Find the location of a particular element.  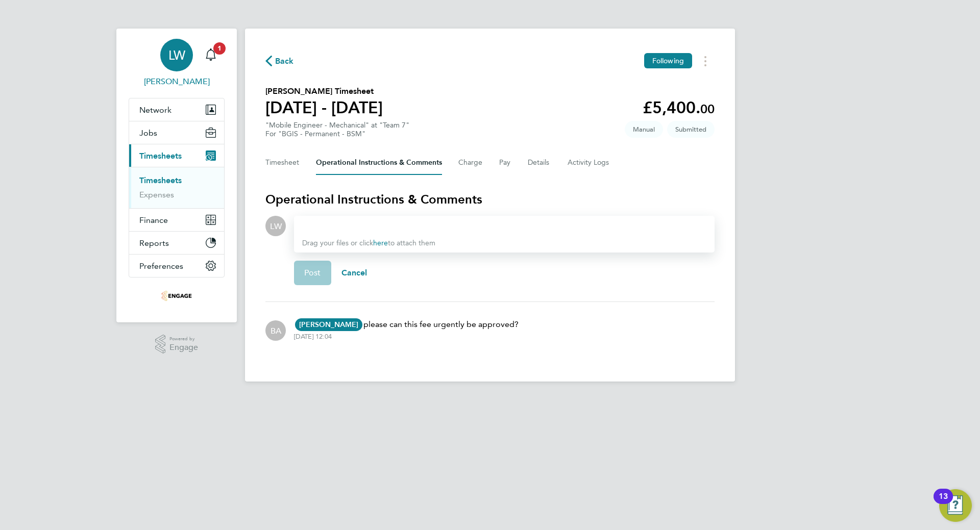

span: Cancel is located at coordinates (354, 273).